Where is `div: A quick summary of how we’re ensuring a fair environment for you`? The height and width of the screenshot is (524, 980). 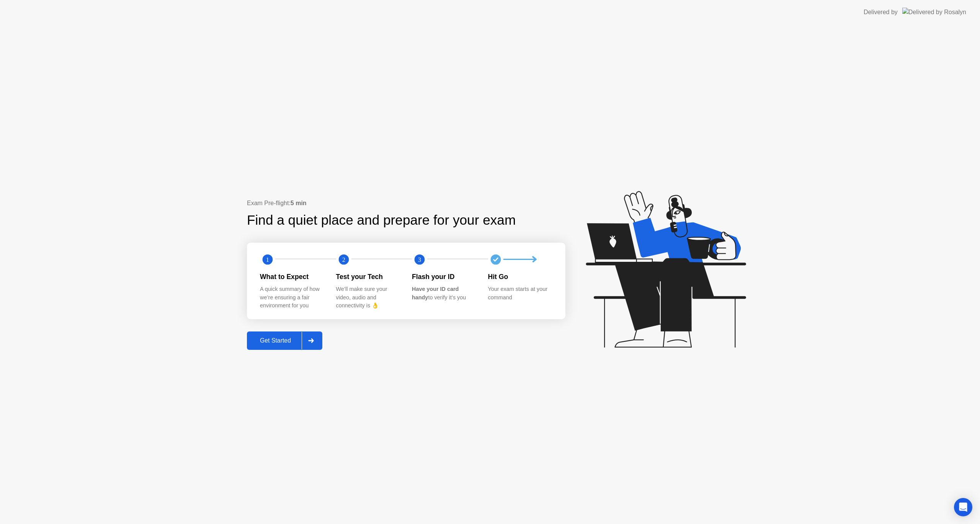 div: A quick summary of how we’re ensuring a fair environment for you is located at coordinates (292, 297).